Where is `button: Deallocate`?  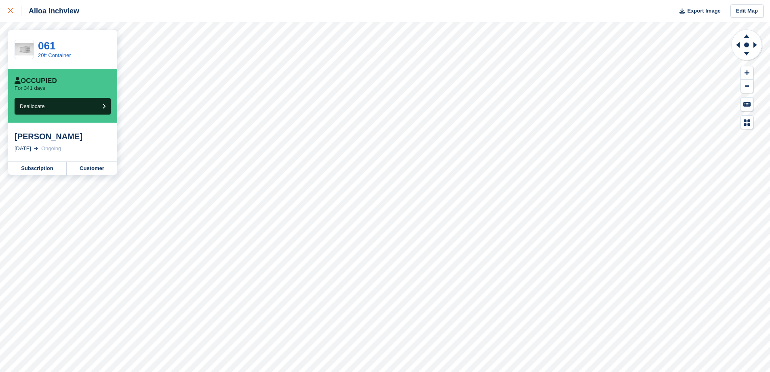
button: Deallocate is located at coordinates (63, 106).